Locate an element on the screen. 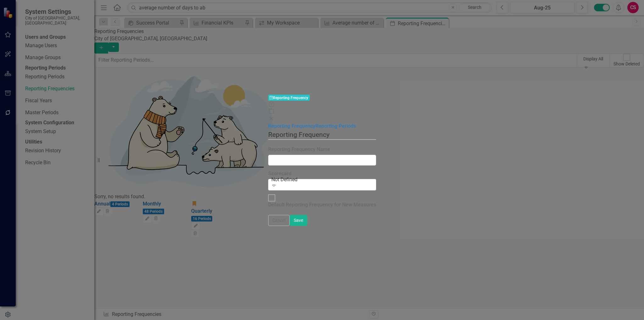 This screenshot has height=320, width=644. div: Default Reporting Frequency for New Measures is located at coordinates (322, 205).